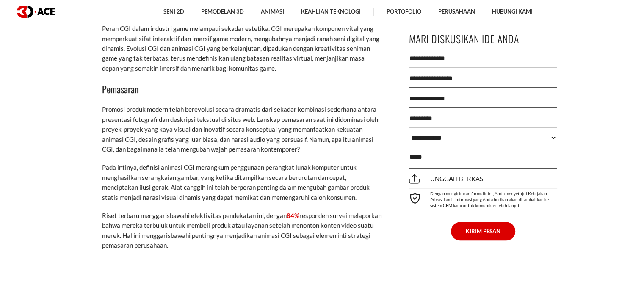  Describe the element at coordinates (490, 199) in the screenshot. I see `font: Dengan mengirimkan formulir ini, Anda menyetujui Kebijakan Privasi kami. Informasi yang Anda beri...` at that location.